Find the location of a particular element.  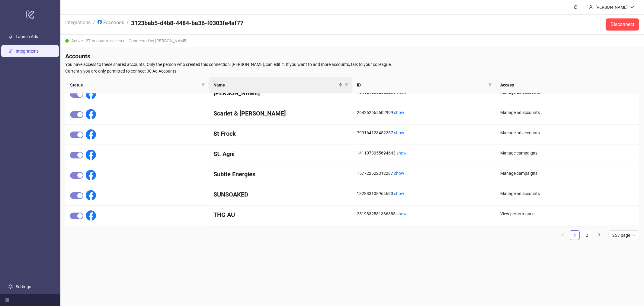

th: Name is located at coordinates (280, 85).